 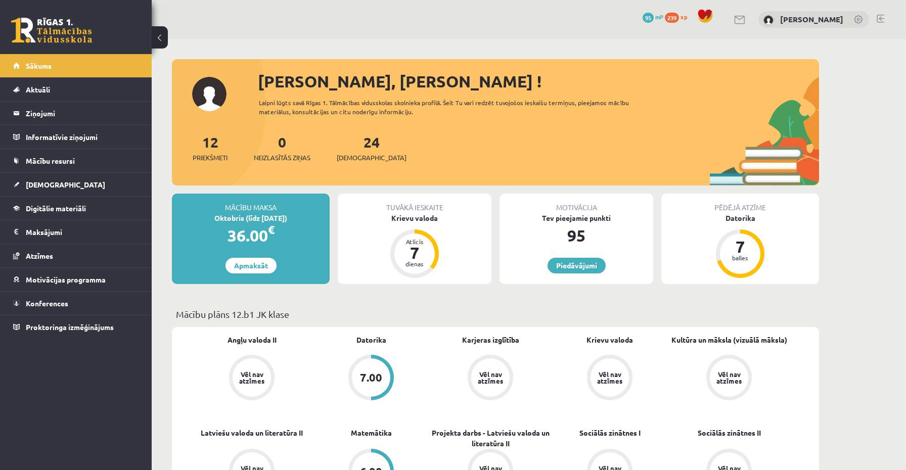 I want to click on a: 7.00, so click(x=371, y=379).